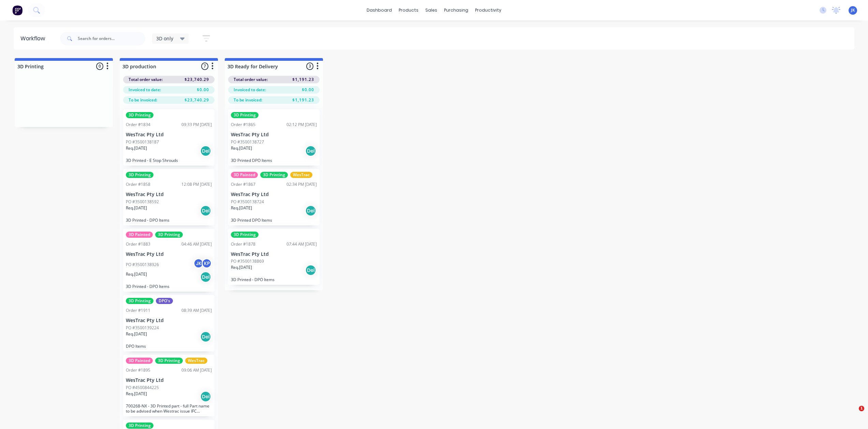 The width and height of the screenshot is (868, 429). What do you see at coordinates (247, 261) in the screenshot?
I see `p: PO #3500138869` at bounding box center [247, 261].